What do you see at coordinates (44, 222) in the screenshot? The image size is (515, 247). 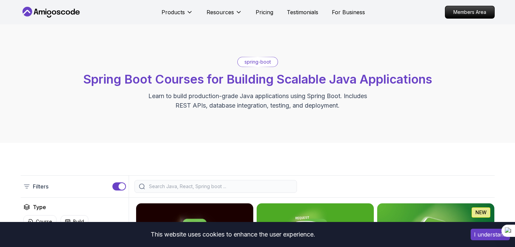 I see `p: Course` at bounding box center [44, 222].